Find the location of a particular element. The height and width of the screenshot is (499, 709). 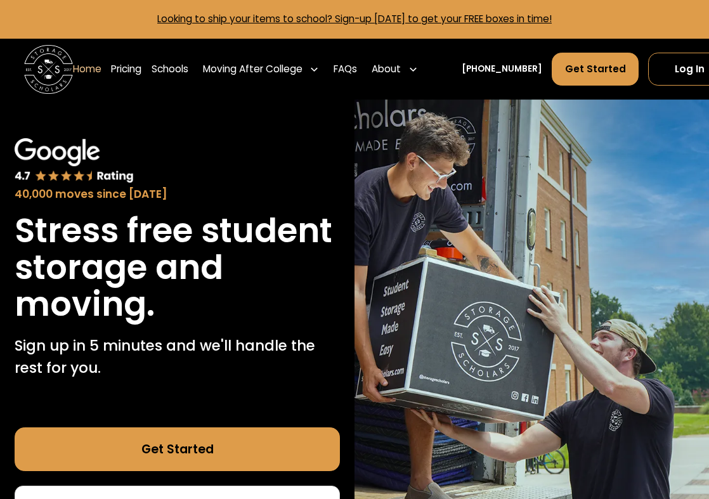

a: home is located at coordinates (48, 69).